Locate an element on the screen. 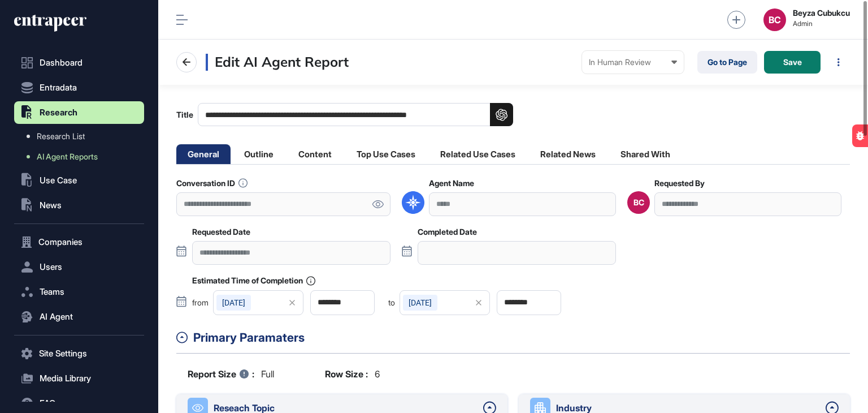  span: Research List is located at coordinates (60, 137).